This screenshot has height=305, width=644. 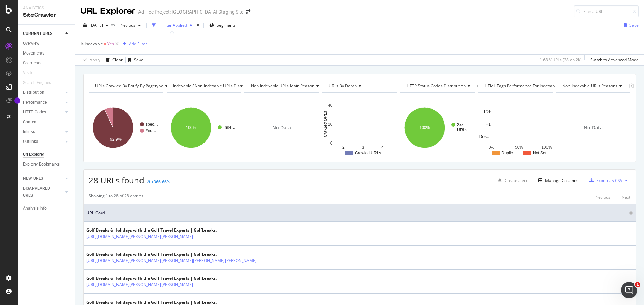 I want to click on div: Manage Columns, so click(x=562, y=180).